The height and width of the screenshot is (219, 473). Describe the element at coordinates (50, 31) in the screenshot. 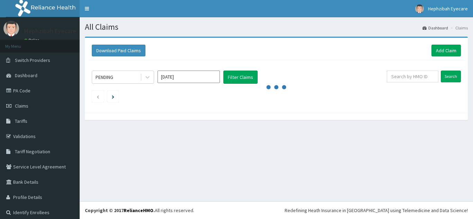

I see `p: Hephzibah Eyecare` at that location.